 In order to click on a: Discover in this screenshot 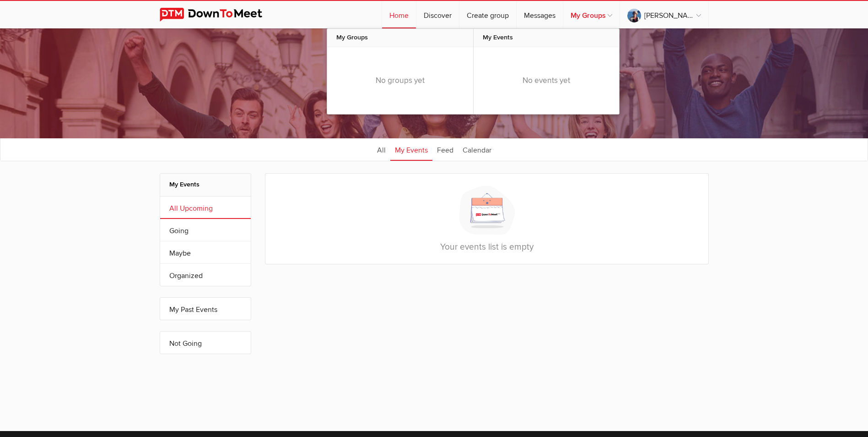, I will do `click(438, 15)`.